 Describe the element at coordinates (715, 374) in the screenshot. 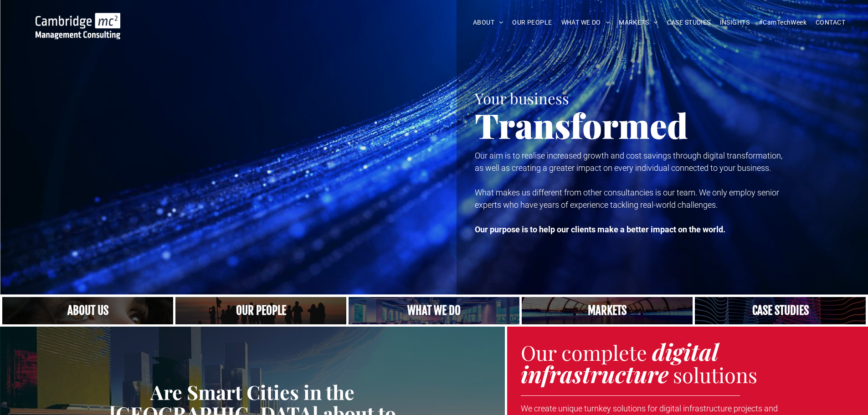

I see `span: solutions` at that location.